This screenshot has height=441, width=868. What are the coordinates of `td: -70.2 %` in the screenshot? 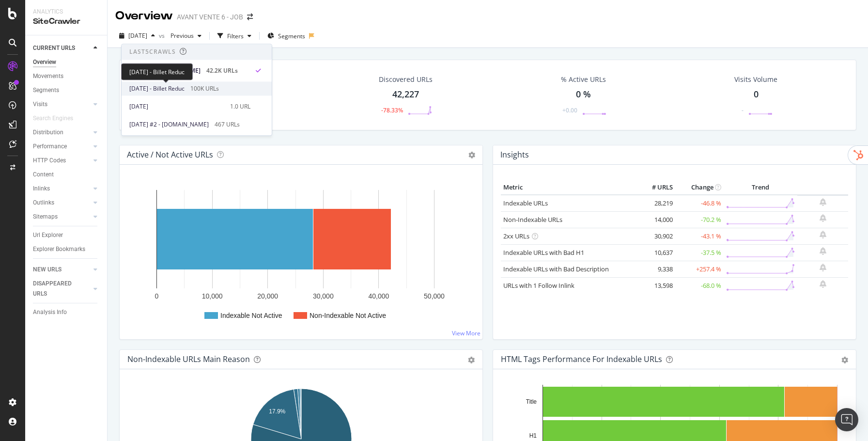 It's located at (700, 219).